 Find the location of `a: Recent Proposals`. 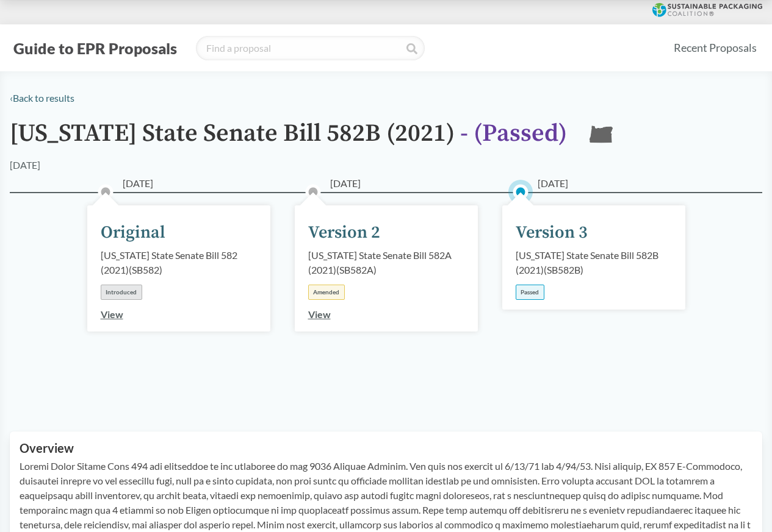

a: Recent Proposals is located at coordinates (715, 48).